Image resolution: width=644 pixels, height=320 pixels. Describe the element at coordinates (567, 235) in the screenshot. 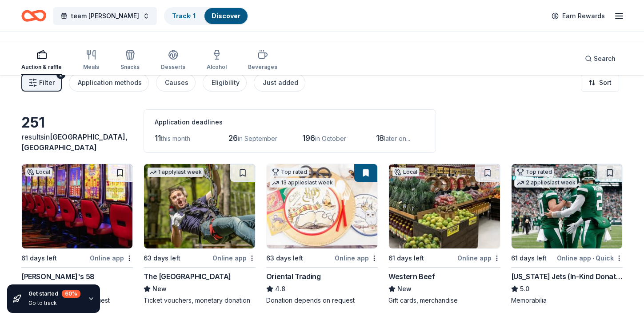

I see `a: Image for New York Jets (In-Kind Donation)Top rated2 applieslast week61 days leftOnline app•Quick...` at that location.